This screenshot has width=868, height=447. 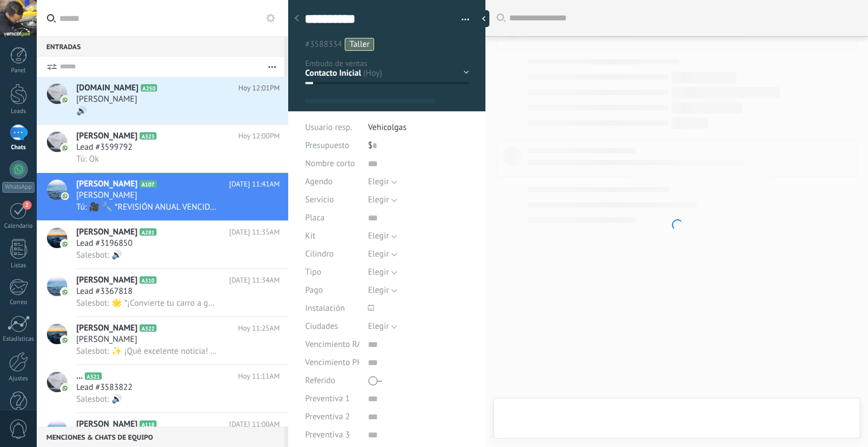 I want to click on div: Vencimiento PH, so click(x=332, y=363).